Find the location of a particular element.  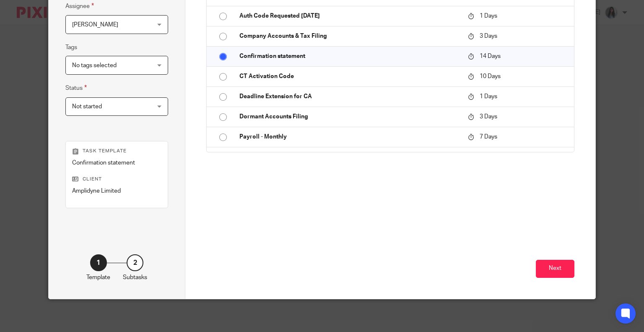

p: Client is located at coordinates (116, 179).